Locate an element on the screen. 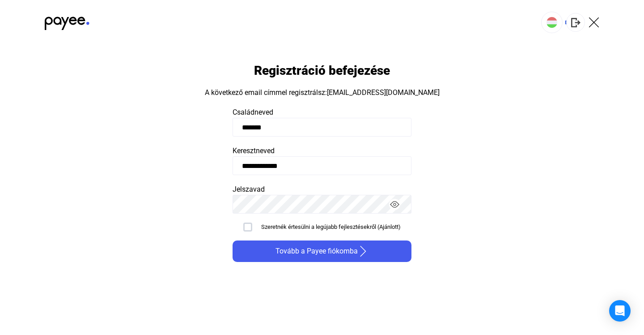 This screenshot has width=644, height=335. button: logout-grey is located at coordinates (576, 22).